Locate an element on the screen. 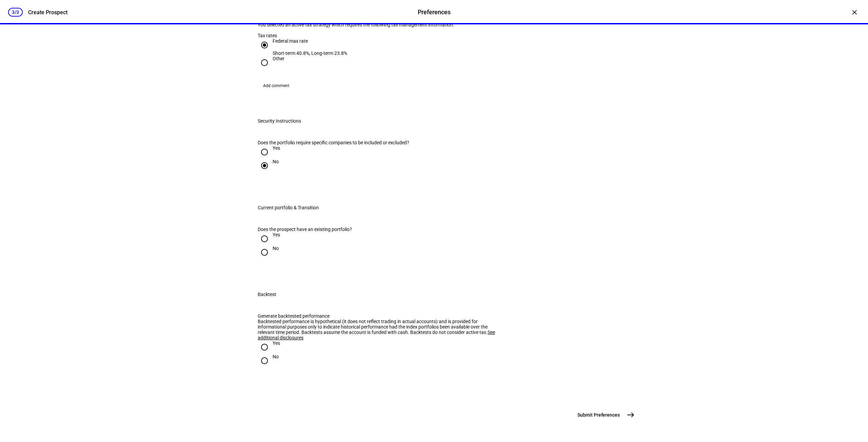 This screenshot has width=868, height=442. span: Add comment is located at coordinates (276, 86).